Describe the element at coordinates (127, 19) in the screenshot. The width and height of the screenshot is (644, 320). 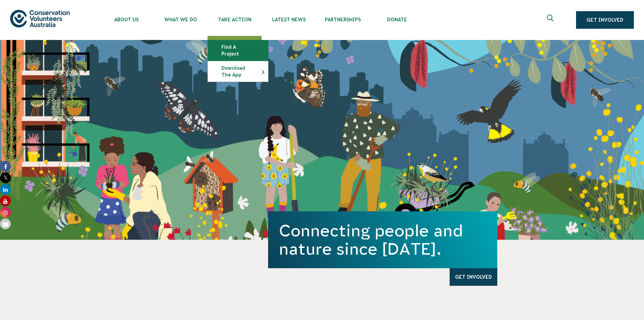
I see `span: About Us` at that location.